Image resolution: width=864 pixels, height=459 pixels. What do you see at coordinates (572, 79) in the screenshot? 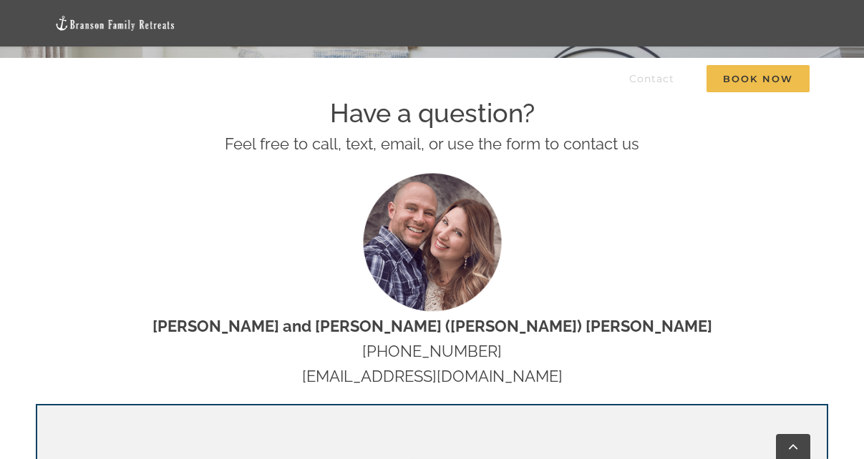
I see `a: About` at bounding box center [572, 79].